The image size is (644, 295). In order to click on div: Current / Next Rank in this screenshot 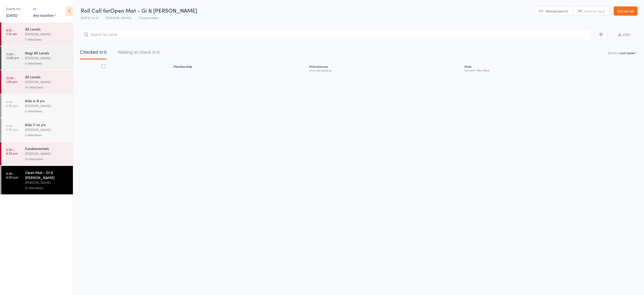, I will do `click(550, 70)`.